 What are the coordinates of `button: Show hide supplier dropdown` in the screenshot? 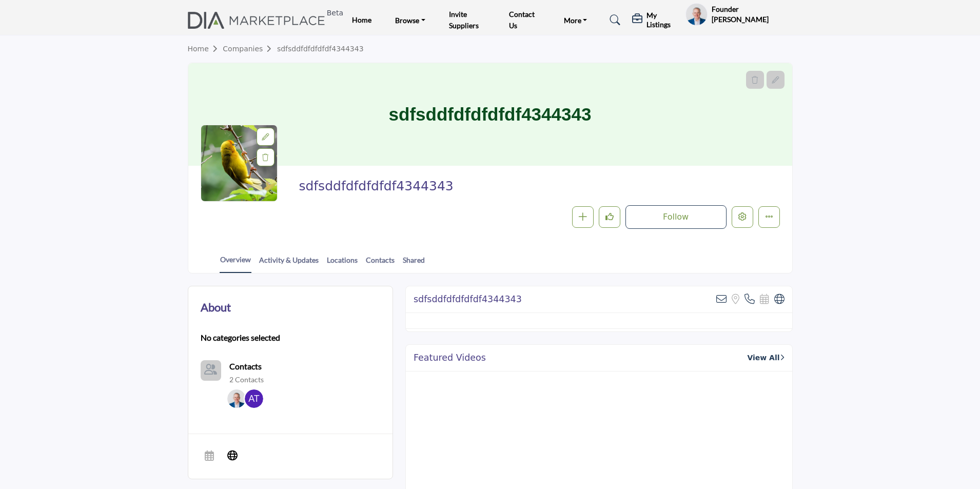 It's located at (696, 14).